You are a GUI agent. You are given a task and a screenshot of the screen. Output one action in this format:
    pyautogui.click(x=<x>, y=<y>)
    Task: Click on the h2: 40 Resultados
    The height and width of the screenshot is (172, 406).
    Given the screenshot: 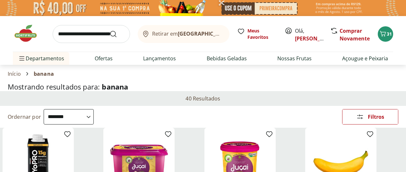 What is the action you would take?
    pyautogui.click(x=203, y=99)
    